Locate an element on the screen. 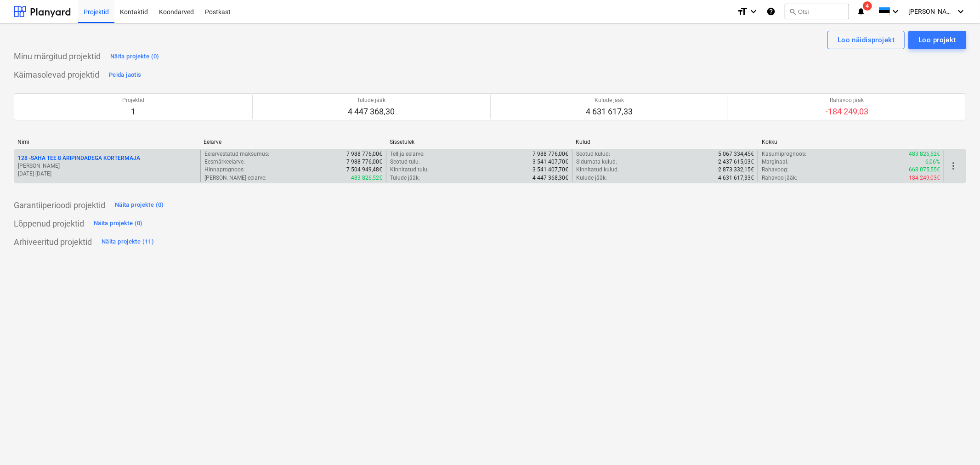  p: 4 631 617,33 is located at coordinates (609, 111).